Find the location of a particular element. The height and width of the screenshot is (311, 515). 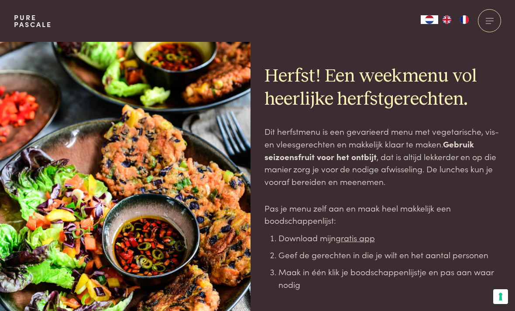

u: gratis app is located at coordinates (355, 237).